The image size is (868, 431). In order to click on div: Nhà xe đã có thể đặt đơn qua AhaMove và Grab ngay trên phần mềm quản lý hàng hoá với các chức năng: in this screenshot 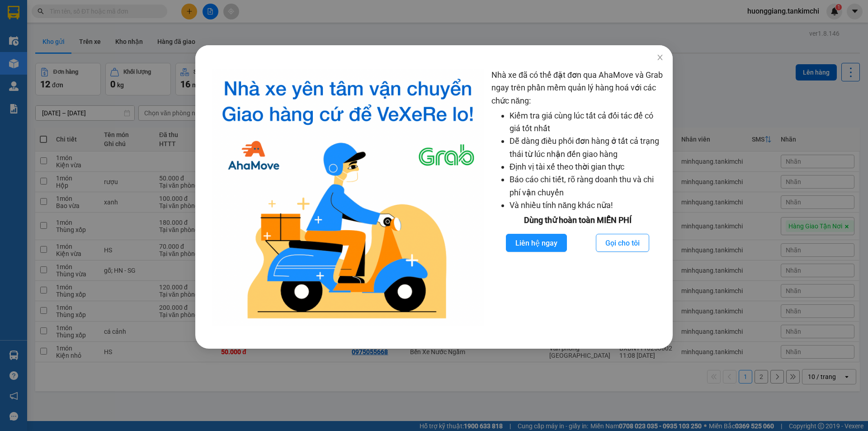, I will do `click(577, 197)`.